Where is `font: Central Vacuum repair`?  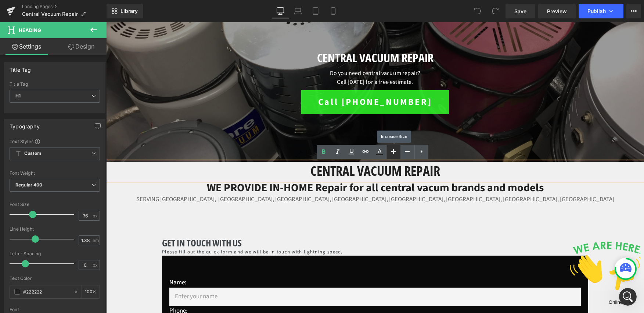
font: Central Vacuum repair is located at coordinates (269, 35).